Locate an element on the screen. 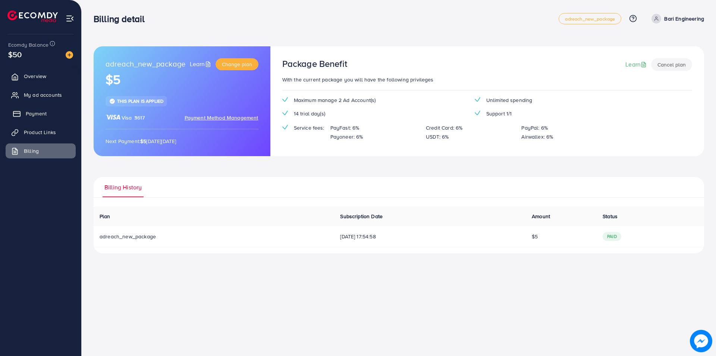 Image resolution: width=716 pixels, height=356 pixels. span: My ad accounts is located at coordinates (43, 95).